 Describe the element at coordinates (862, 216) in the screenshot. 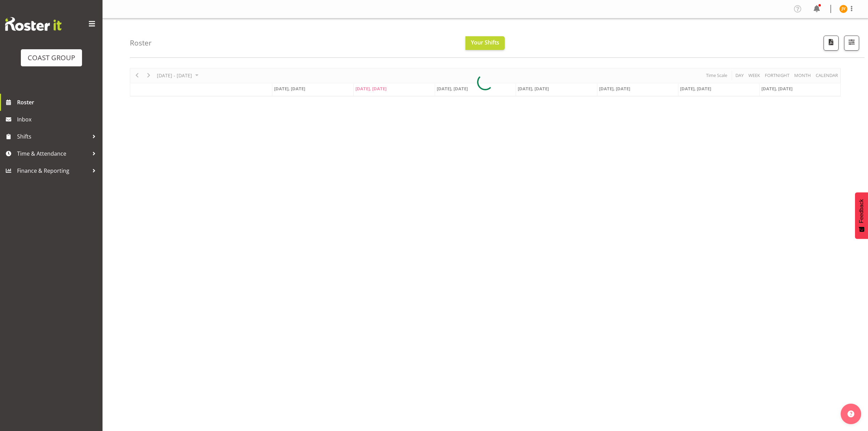

I see `button: Feedback - Show survey` at that location.